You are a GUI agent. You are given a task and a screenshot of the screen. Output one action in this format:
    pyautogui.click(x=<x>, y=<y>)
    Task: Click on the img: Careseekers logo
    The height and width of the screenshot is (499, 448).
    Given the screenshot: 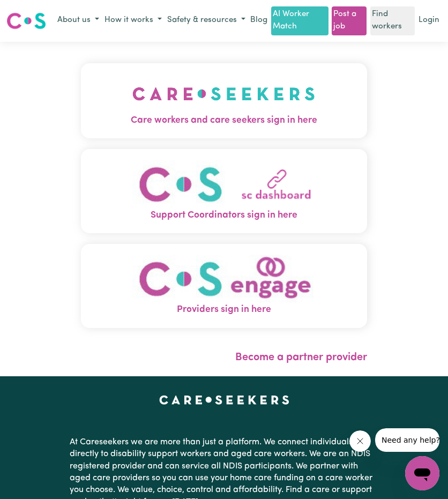 What is the action you would take?
    pyautogui.click(x=26, y=21)
    